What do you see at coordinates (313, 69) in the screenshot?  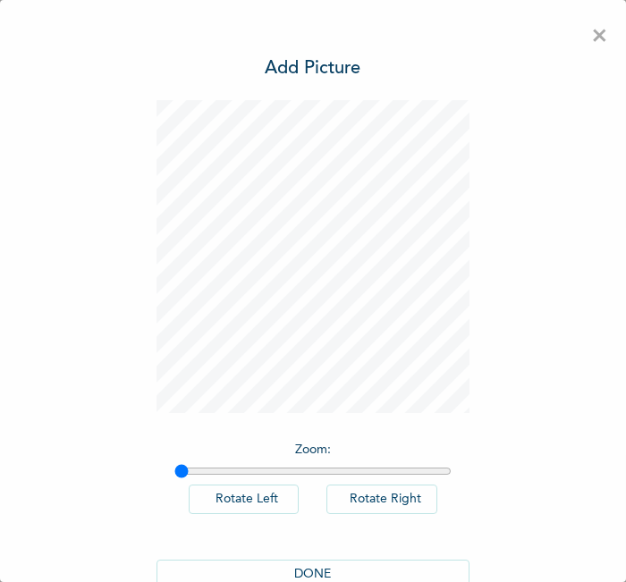 I see `h3: Add Picture` at bounding box center [313, 69].